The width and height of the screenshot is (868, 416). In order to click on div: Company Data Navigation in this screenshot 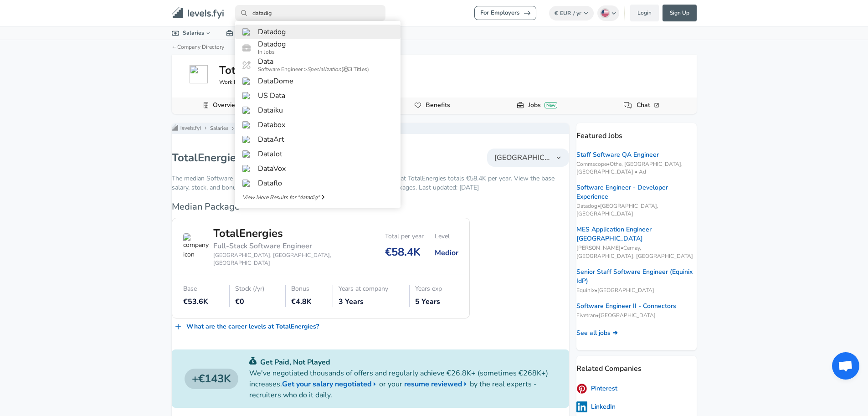, I will do `click(434, 106)`.